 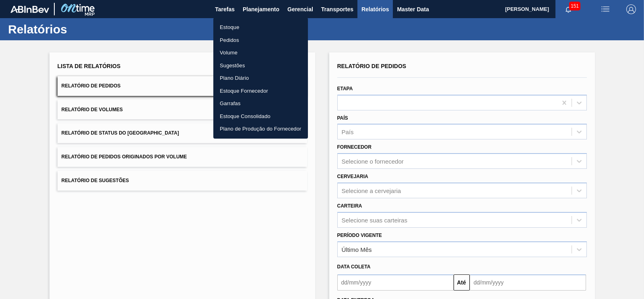 I want to click on li: Pedidos, so click(x=261, y=40).